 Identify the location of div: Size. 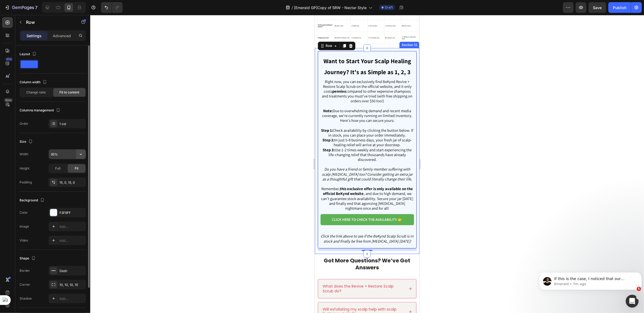
(26, 142).